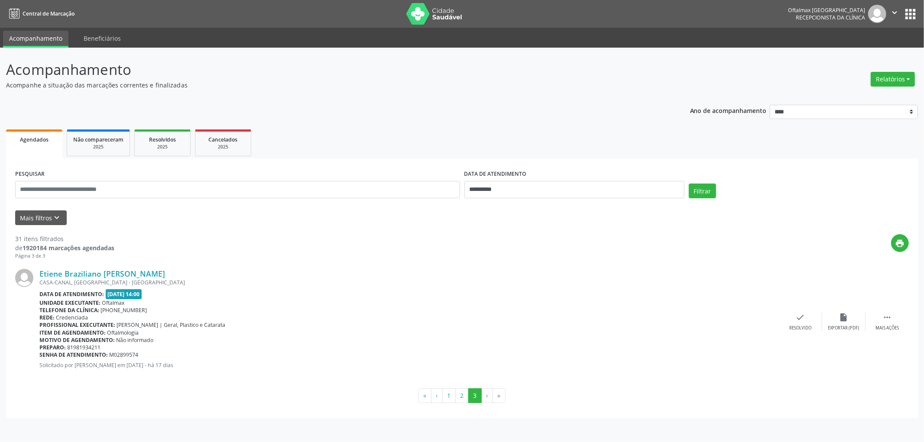  I want to click on label: PESQUISAR, so click(30, 174).